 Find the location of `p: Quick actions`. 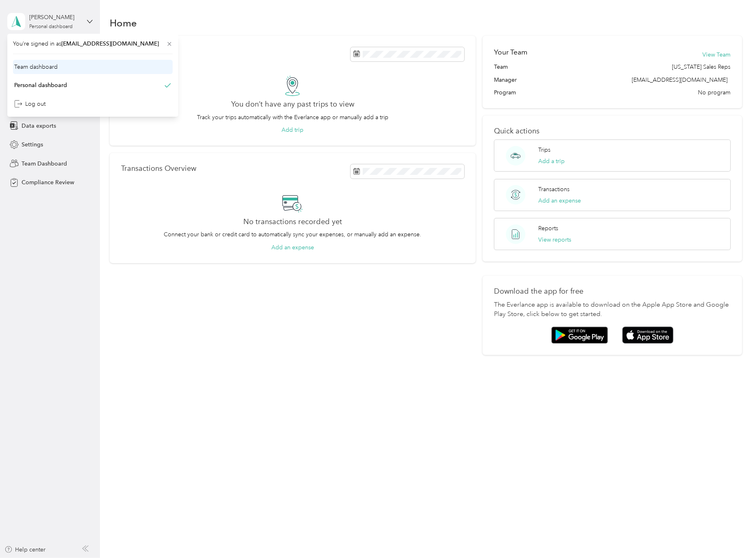

p: Quick actions is located at coordinates (612, 131).